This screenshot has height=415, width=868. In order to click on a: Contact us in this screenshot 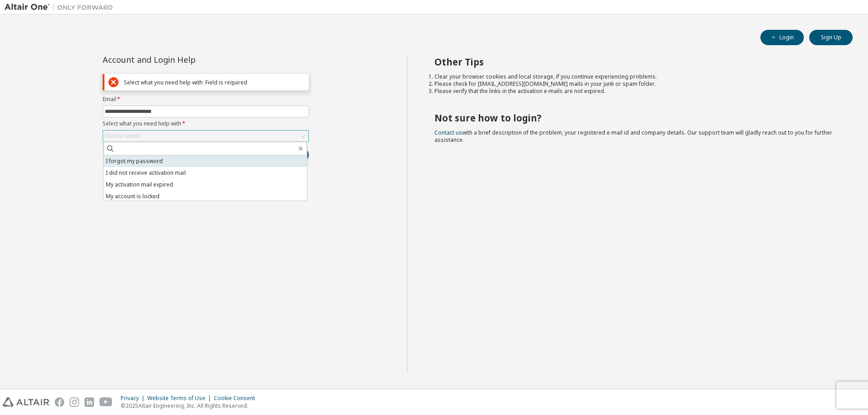, I will do `click(448, 132)`.